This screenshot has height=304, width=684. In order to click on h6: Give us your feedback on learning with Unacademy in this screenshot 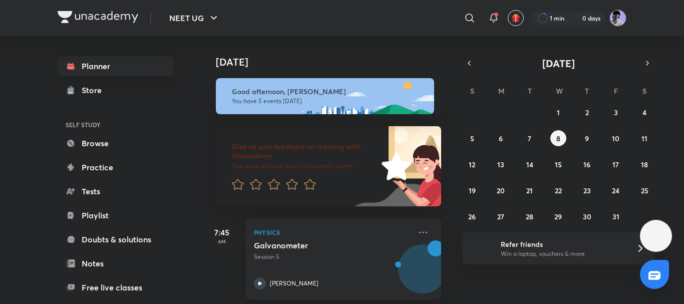, I will do `click(305, 151)`.